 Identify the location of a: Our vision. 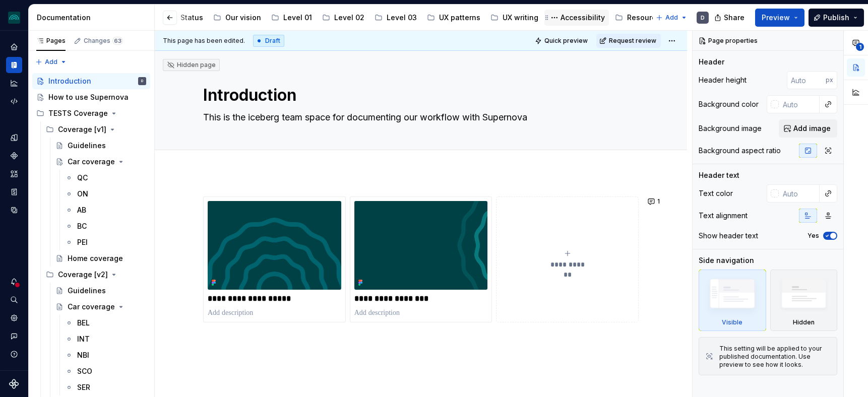
(237, 18).